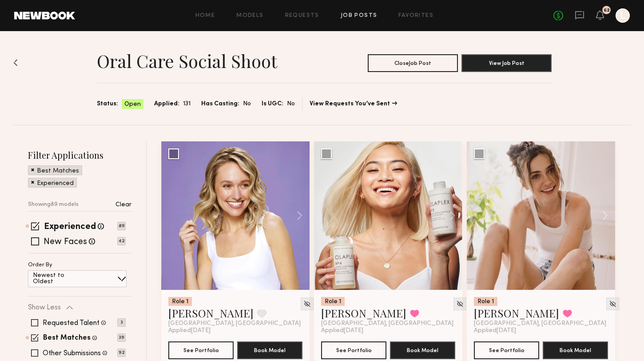  I want to click on button: View Job Post, so click(506, 63).